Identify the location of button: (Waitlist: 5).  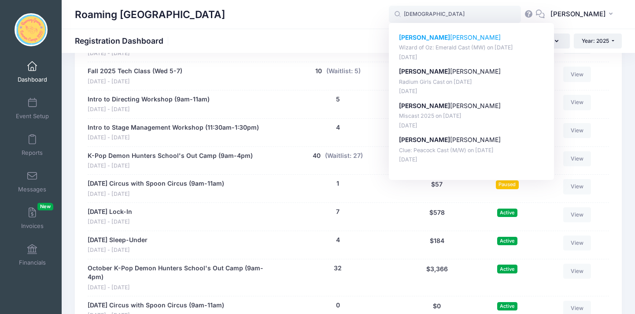
(344, 71).